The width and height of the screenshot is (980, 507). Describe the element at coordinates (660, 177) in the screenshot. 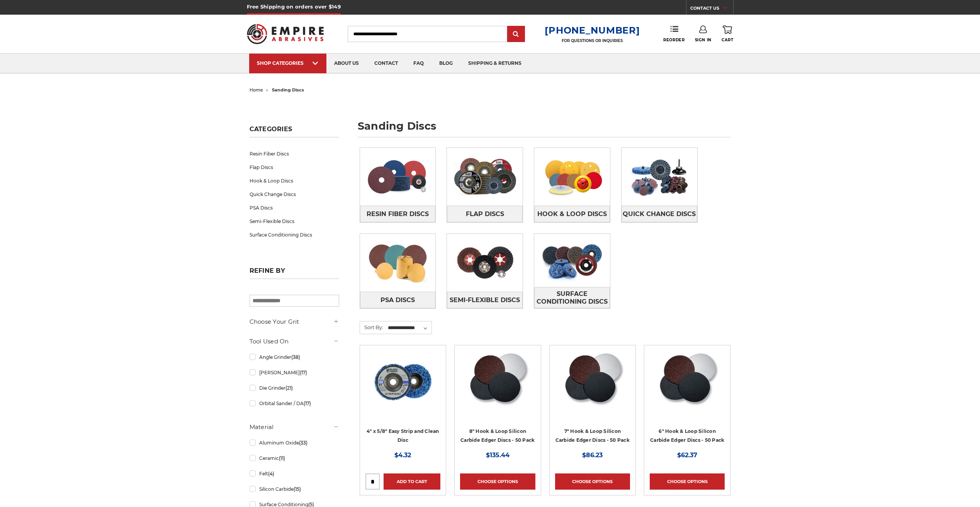

I see `img: Quick Change Discs` at that location.